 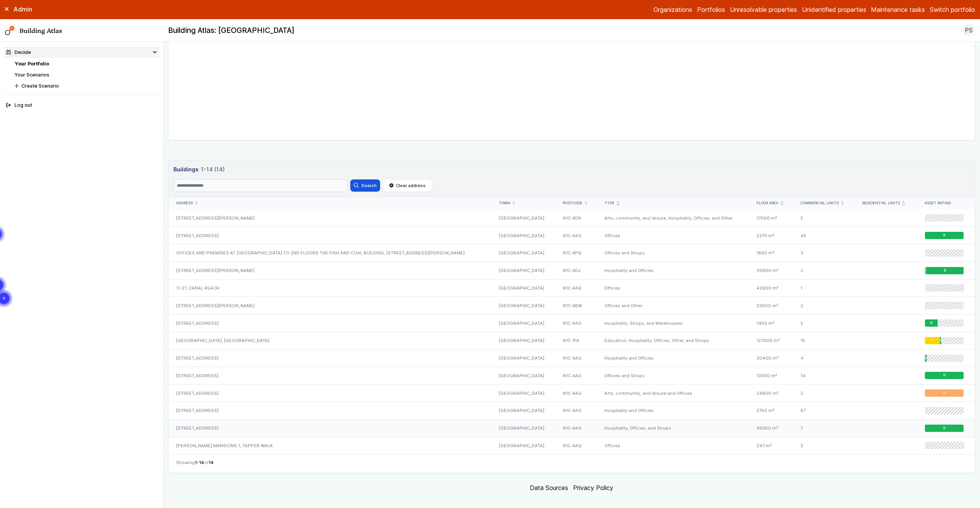 What do you see at coordinates (771, 218) in the screenshot?
I see `div: 17000 m²` at bounding box center [771, 218].